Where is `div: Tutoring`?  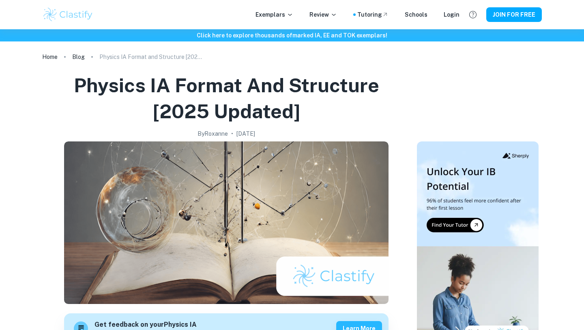
div: Tutoring is located at coordinates (373, 15).